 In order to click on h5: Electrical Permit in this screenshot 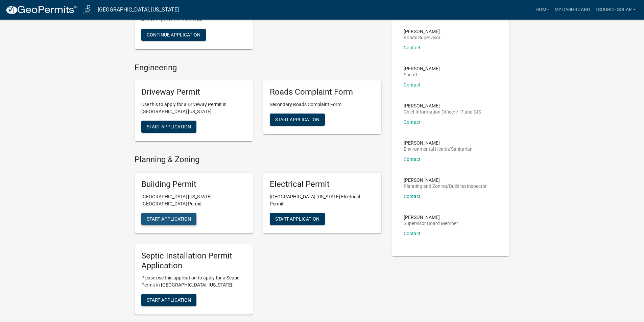, I will do `click(322, 184)`.